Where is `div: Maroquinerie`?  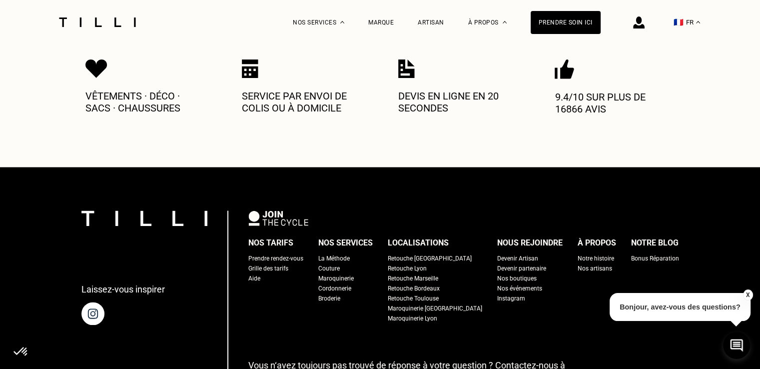
div: Maroquinerie is located at coordinates (336, 278).